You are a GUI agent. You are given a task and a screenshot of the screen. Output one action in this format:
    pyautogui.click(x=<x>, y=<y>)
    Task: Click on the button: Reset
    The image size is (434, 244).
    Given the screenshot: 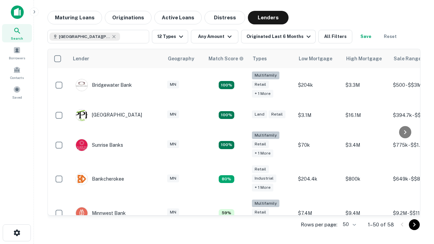 What is the action you would take?
    pyautogui.click(x=390, y=37)
    